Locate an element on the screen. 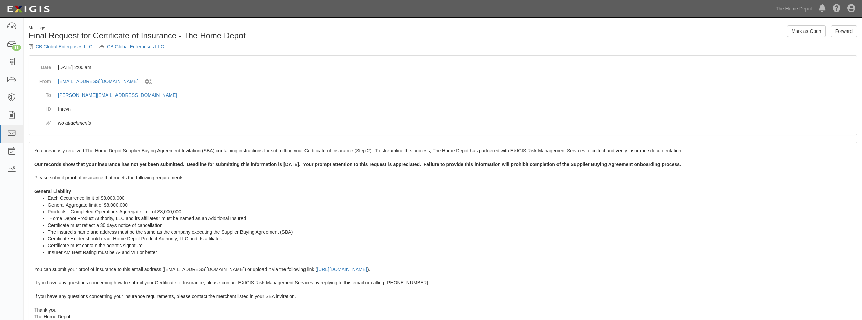  dt: Date is located at coordinates (43, 66).